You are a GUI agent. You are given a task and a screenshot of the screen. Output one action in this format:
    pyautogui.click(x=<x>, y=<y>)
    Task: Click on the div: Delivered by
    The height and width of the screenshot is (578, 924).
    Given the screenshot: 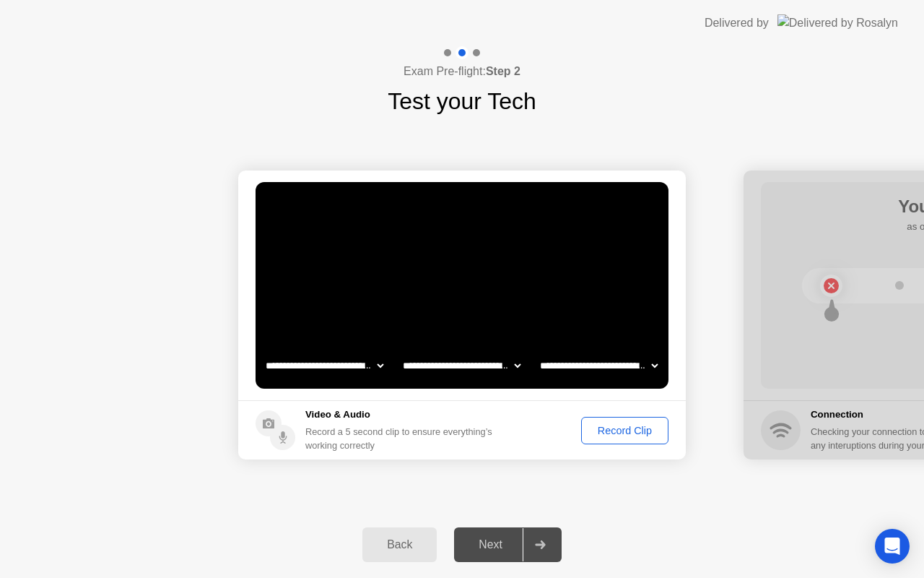 What is the action you would take?
    pyautogui.click(x=737, y=23)
    